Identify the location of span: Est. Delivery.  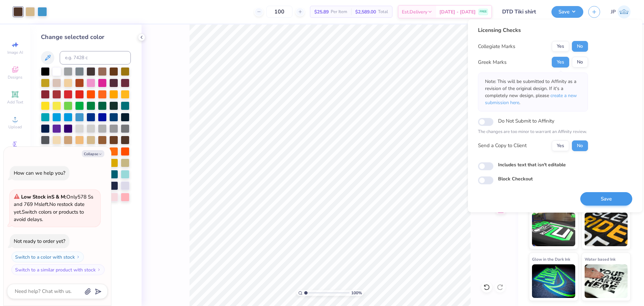
(415, 12).